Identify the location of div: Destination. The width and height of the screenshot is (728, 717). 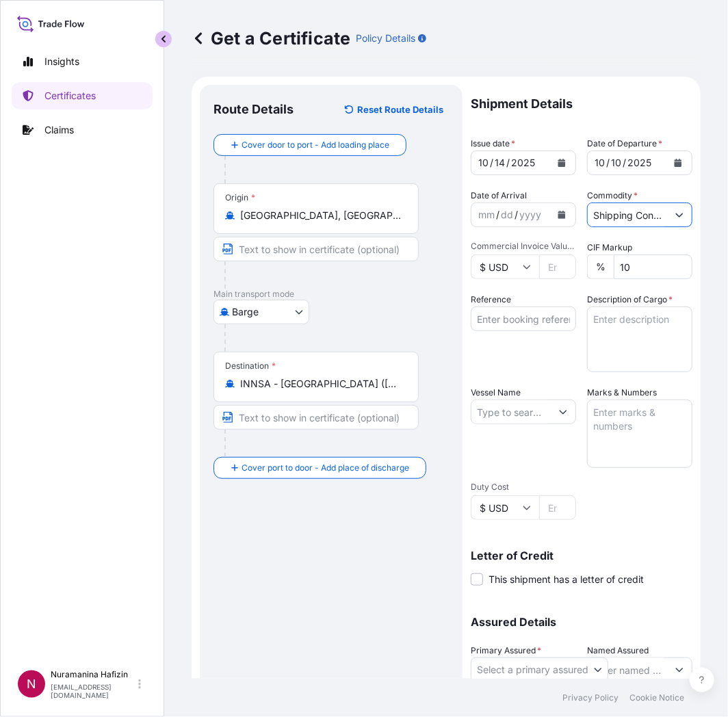
(250, 366).